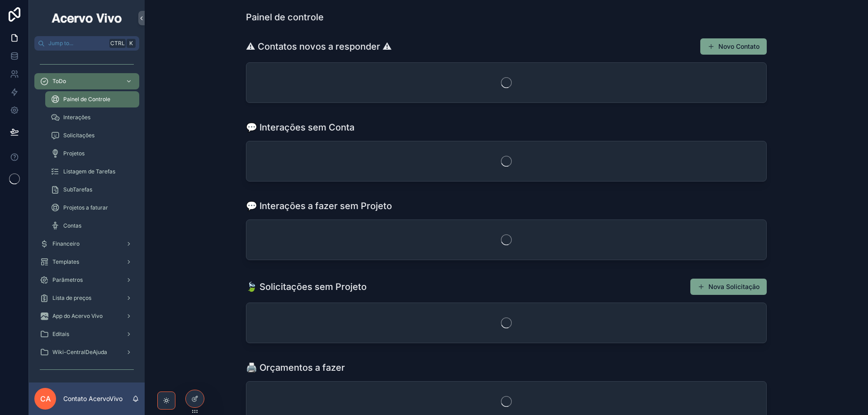  What do you see at coordinates (87, 353) in the screenshot?
I see `a: Wiki-CentralDeAjuda` at bounding box center [87, 353].